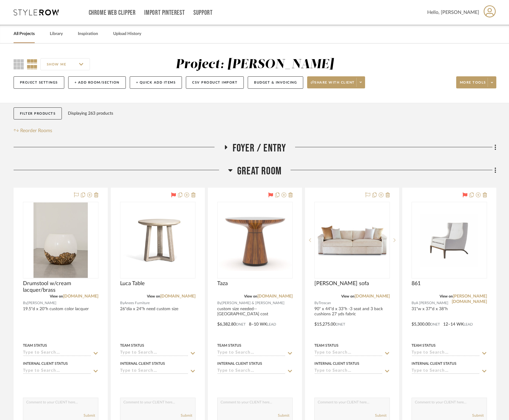  I want to click on a: Inspiration, so click(88, 34).